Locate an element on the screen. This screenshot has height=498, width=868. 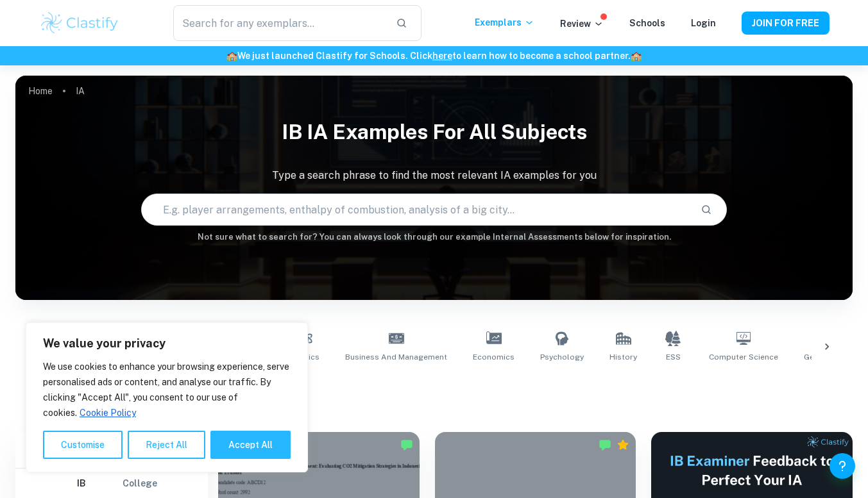
input: Search for any exemplars... is located at coordinates (279, 23).